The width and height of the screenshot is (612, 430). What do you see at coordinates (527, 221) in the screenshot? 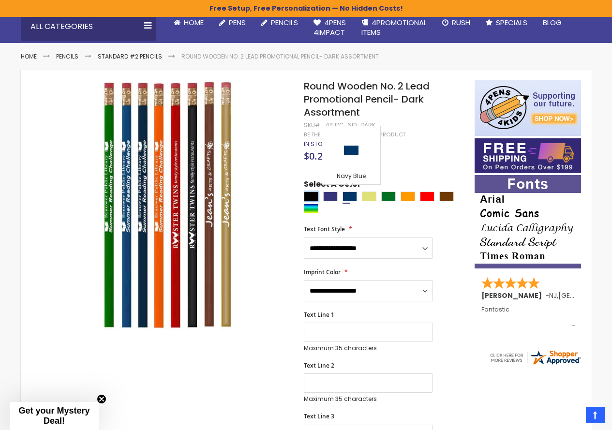
I see `img: font-personalization-examples` at bounding box center [527, 221].